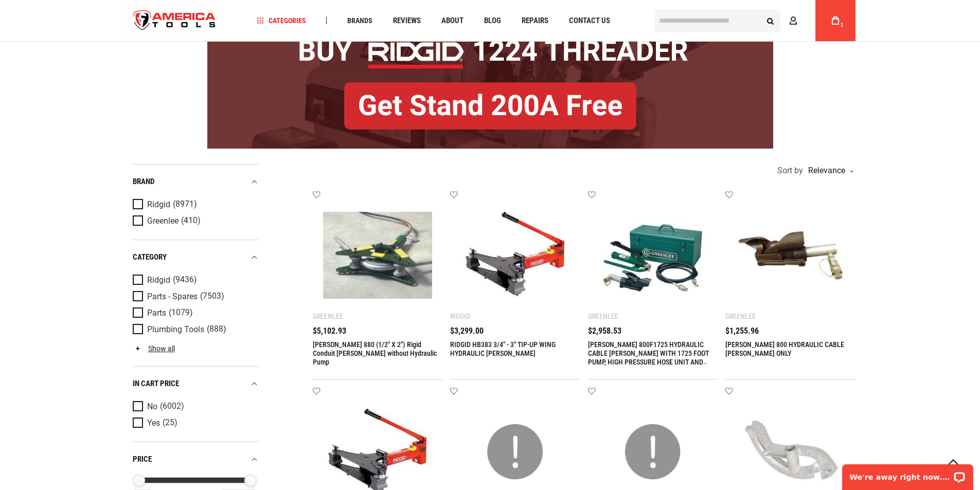 This screenshot has height=490, width=980. What do you see at coordinates (492, 21) in the screenshot?
I see `a: Blog` at bounding box center [492, 21].